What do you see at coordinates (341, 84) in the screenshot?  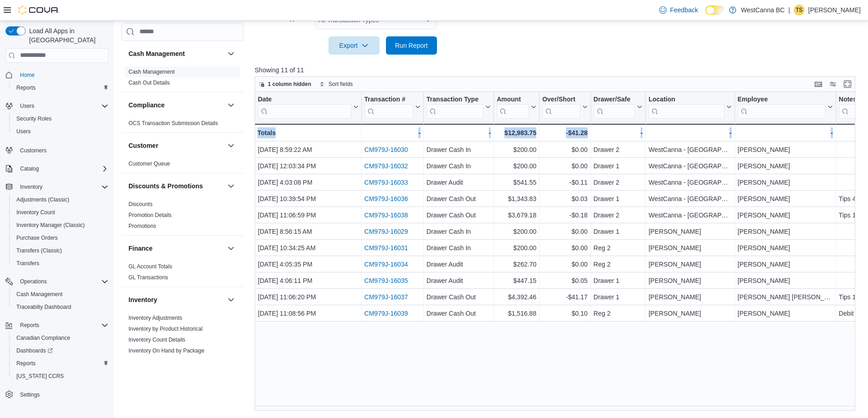 I see `span: Sort fields` at bounding box center [341, 84].